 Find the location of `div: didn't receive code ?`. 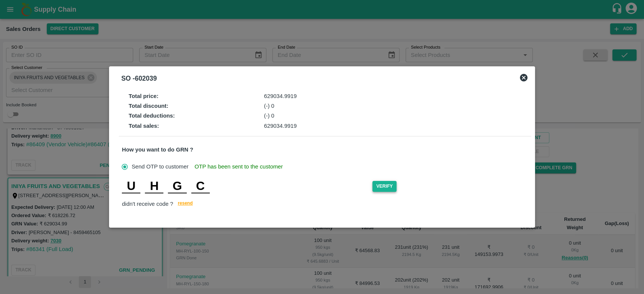

div: didn't receive code ? is located at coordinates (325, 204).